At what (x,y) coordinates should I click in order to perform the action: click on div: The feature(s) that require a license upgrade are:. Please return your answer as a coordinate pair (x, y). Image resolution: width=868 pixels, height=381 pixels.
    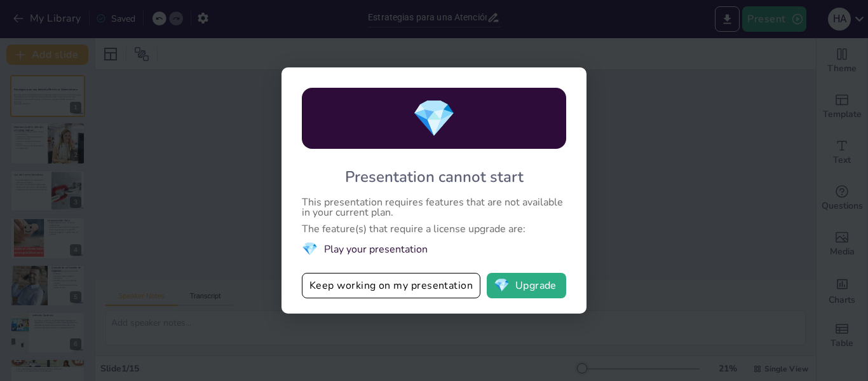
    Looking at the image, I should click on (434, 229).